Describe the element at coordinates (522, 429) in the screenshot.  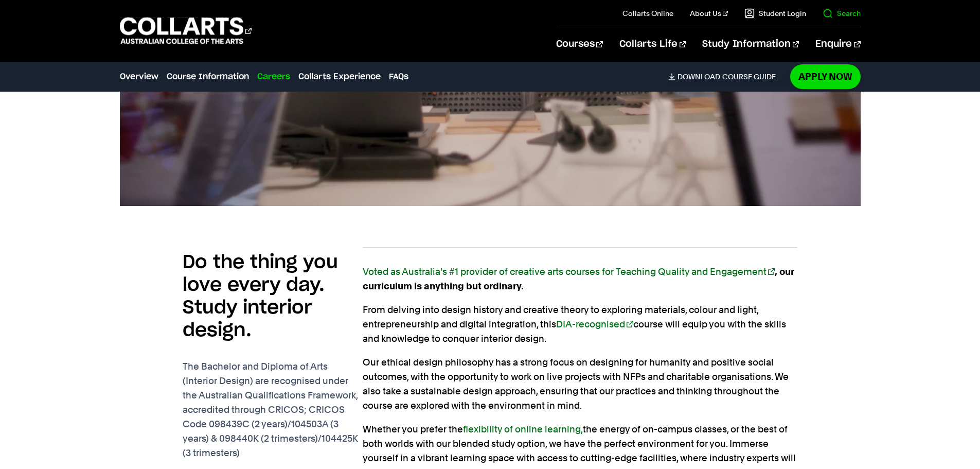
I see `a: flexibility of online learning,` at that location.